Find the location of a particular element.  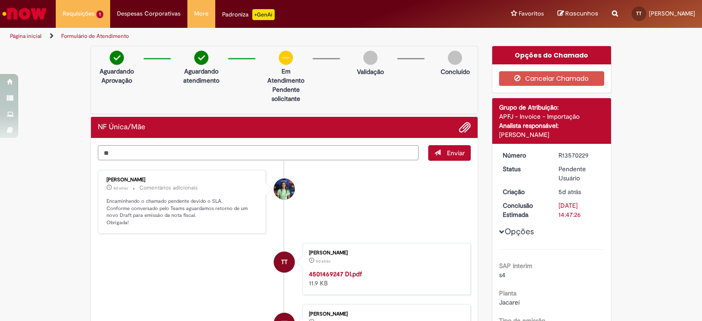

p: Aguardando Aprovação is located at coordinates (117, 76).